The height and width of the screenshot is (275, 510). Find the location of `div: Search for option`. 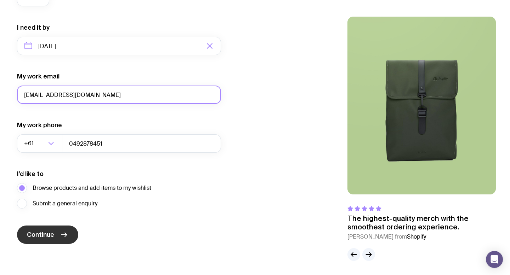

div: Search for option is located at coordinates (40, 144).